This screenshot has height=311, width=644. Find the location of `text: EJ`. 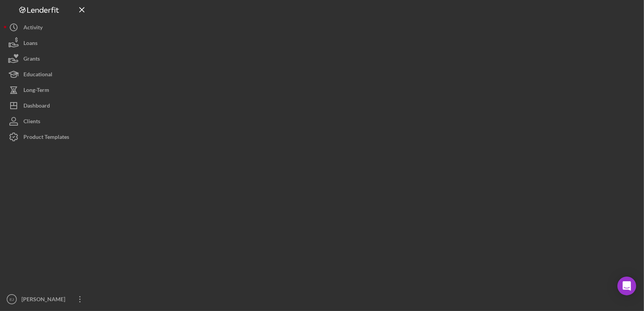

text: EJ is located at coordinates (12, 299).